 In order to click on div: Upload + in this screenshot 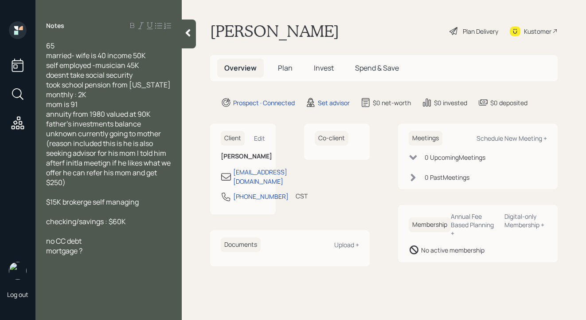, I will do `click(347, 244)`.